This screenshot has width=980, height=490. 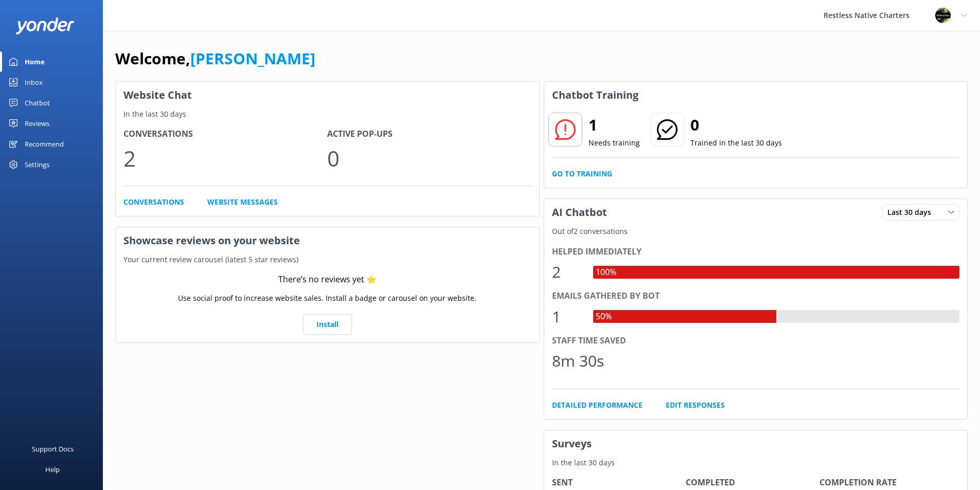 What do you see at coordinates (736, 125) in the screenshot?
I see `h2: 0` at bounding box center [736, 125].